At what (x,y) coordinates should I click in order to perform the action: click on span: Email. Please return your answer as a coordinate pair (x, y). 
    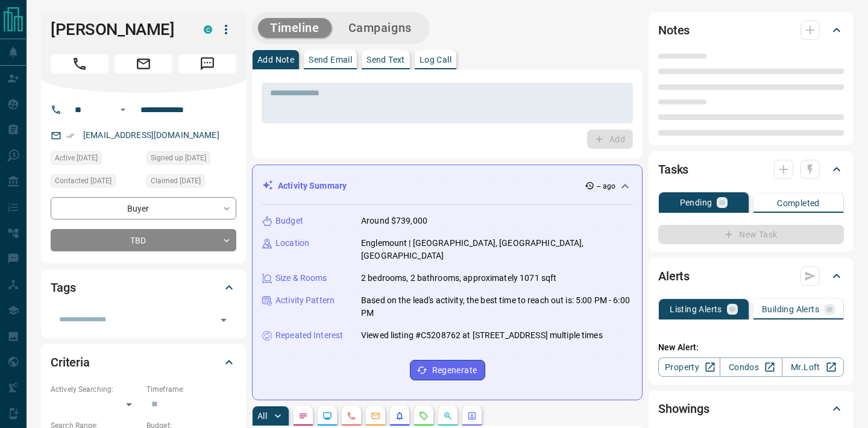
    Looking at the image, I should click on (143, 64).